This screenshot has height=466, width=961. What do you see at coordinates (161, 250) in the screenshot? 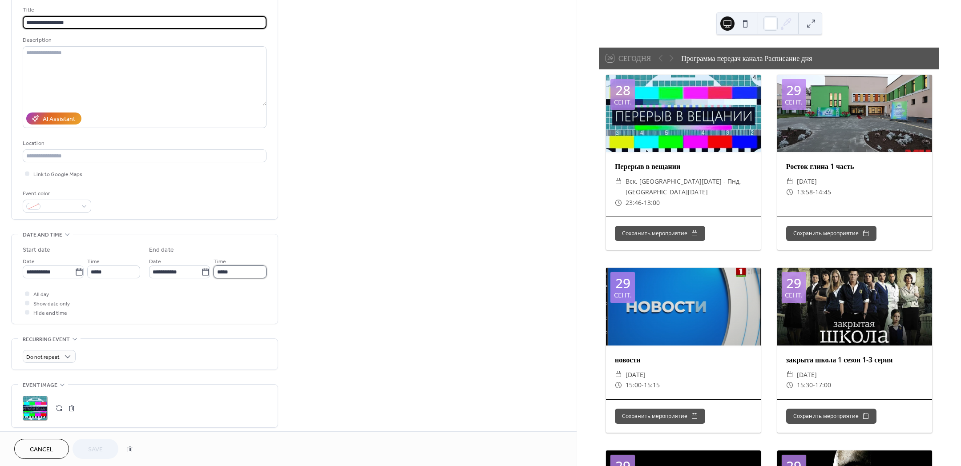
I see `div: End date` at bounding box center [161, 250].